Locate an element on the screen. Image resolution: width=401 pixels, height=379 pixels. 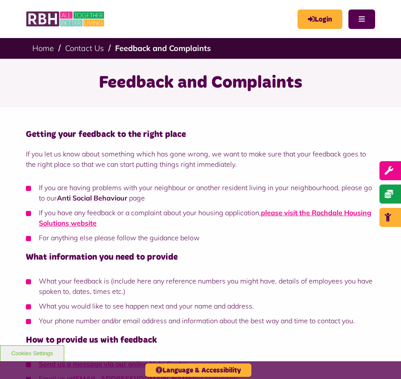
li: If you have any feedback or a complaint about your housing application, is located at coordinates (201, 218).